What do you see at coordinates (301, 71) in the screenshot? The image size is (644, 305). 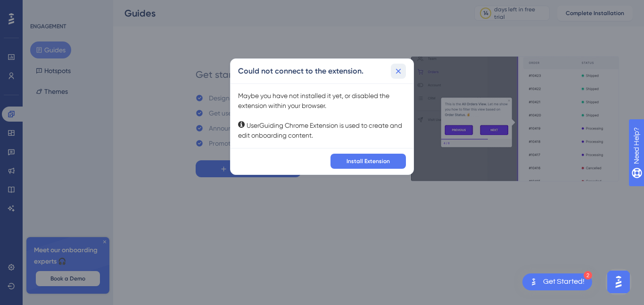 I see `h2: Could not connect to the extension.` at bounding box center [301, 71].